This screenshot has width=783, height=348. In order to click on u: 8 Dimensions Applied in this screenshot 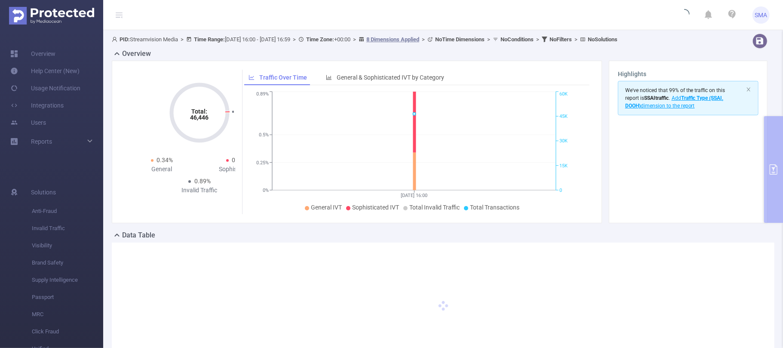, I will do `click(393, 39)`.